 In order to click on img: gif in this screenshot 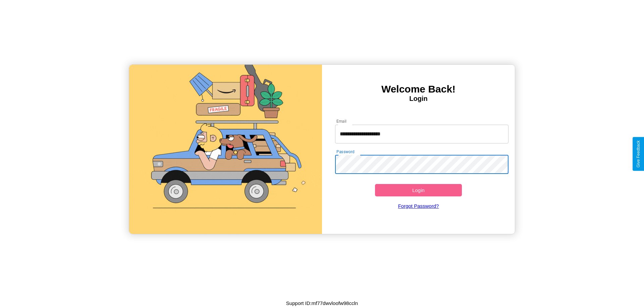, I will do `click(226, 149)`.